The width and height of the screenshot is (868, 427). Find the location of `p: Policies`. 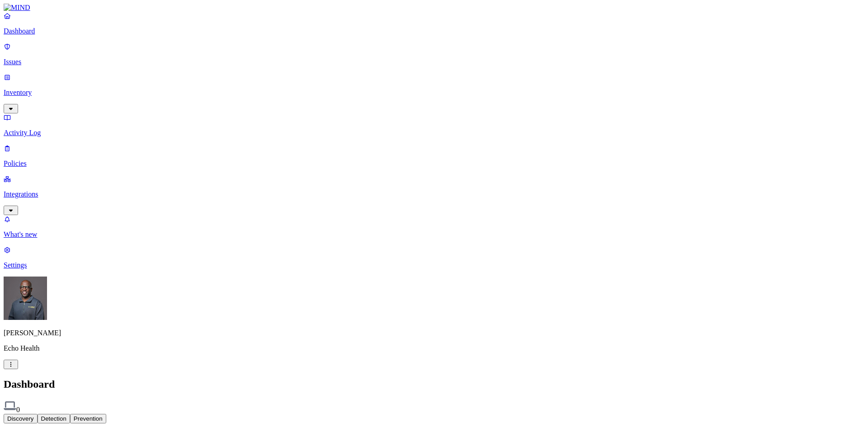

p: Policies is located at coordinates (434, 164).